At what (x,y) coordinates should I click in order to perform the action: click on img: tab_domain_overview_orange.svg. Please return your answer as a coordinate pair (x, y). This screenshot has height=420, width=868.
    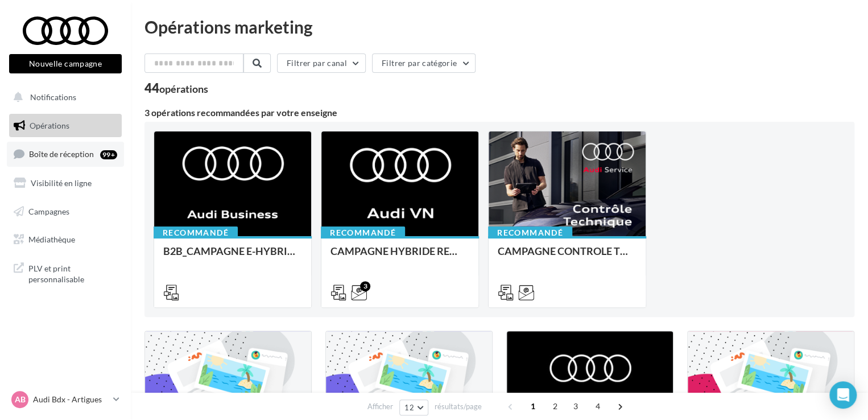
    Looking at the image, I should click on (51, 71).